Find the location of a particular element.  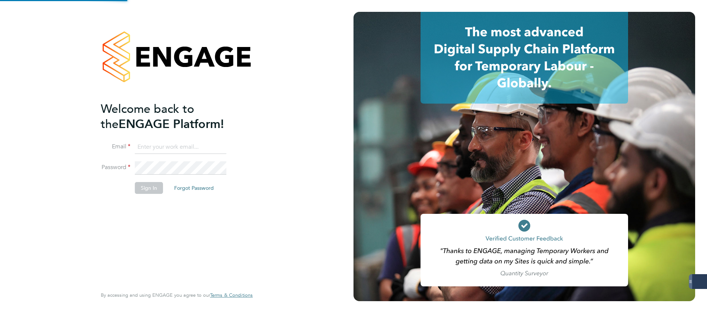

input: Enter your work email... is located at coordinates (180, 147).